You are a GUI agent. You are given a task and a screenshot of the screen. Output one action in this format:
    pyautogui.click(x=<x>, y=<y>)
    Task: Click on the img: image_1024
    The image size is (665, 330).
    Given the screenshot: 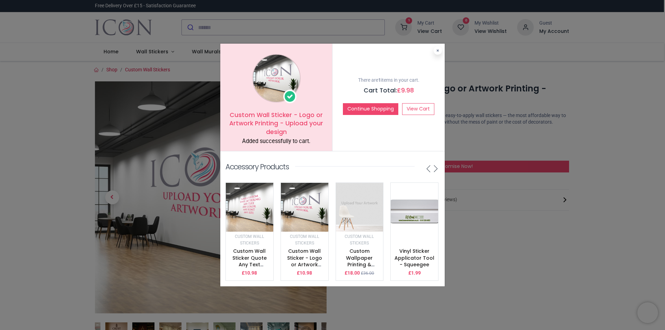 What is the action you would take?
    pyautogui.click(x=277, y=78)
    